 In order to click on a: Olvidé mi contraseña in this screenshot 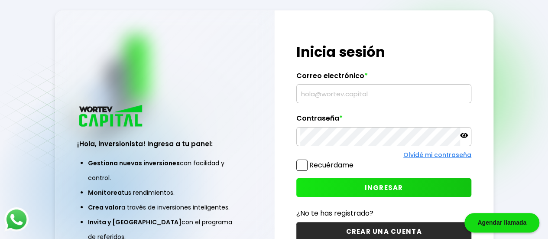, I will do `click(437, 155)`.